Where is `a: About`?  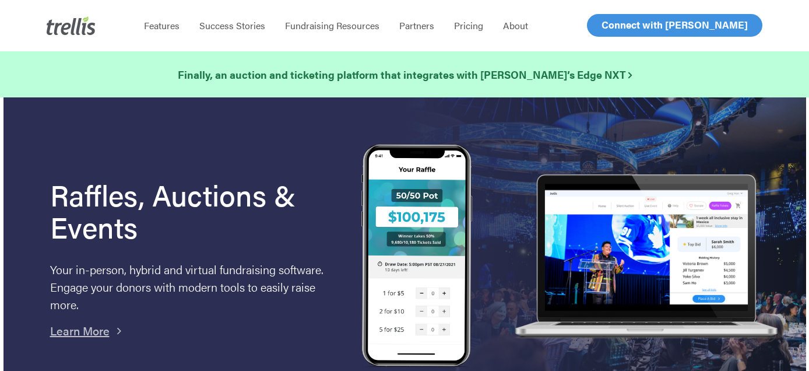 a: About is located at coordinates (515, 26).